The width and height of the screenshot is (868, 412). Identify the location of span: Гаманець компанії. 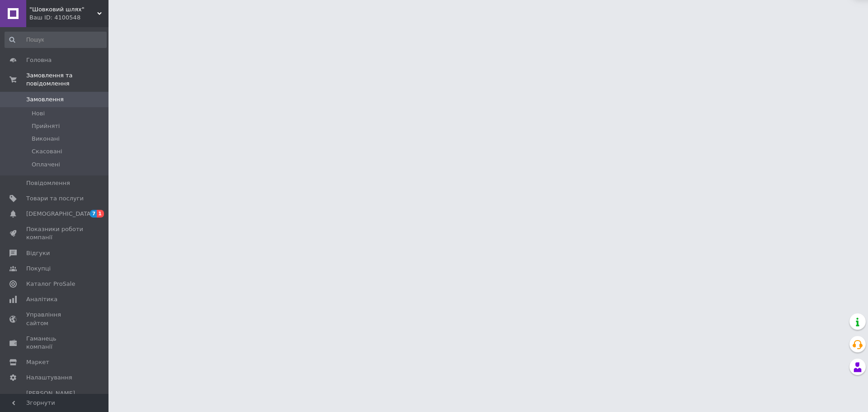
(55, 343).